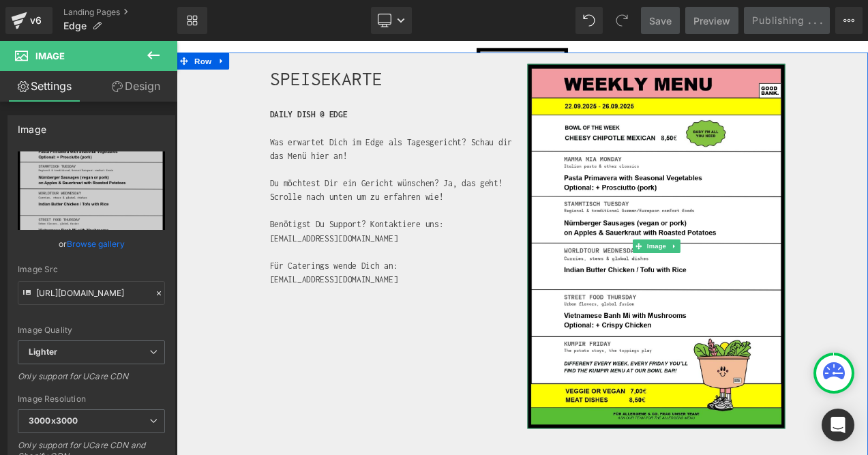 The width and height of the screenshot is (868, 455). What do you see at coordinates (621, 20) in the screenshot?
I see `button: Redo` at bounding box center [621, 20].